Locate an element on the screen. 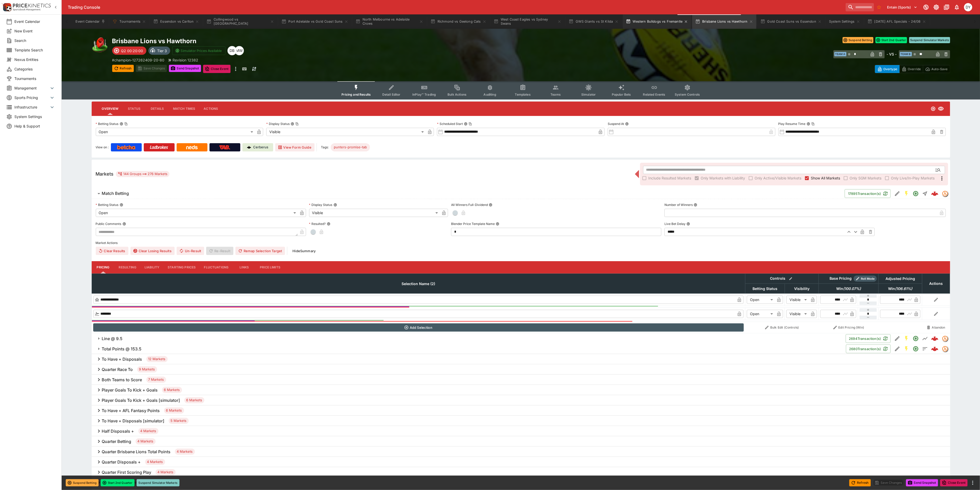 The height and width of the screenshot is (490, 980). h6: To Have + AFL Fantasy Points is located at coordinates (131, 410).